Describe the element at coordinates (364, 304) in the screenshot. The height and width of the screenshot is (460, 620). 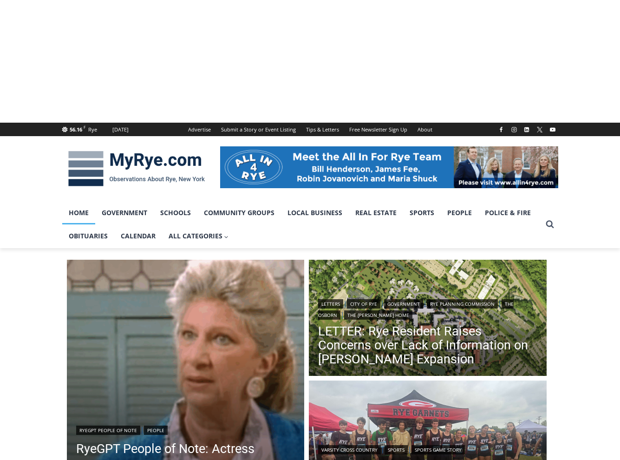
I see `a: City of Rye` at that location.